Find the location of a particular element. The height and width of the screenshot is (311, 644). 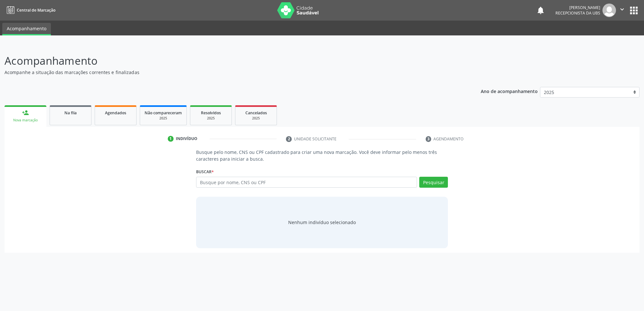

span: Central de Marcação is located at coordinates (36, 10).